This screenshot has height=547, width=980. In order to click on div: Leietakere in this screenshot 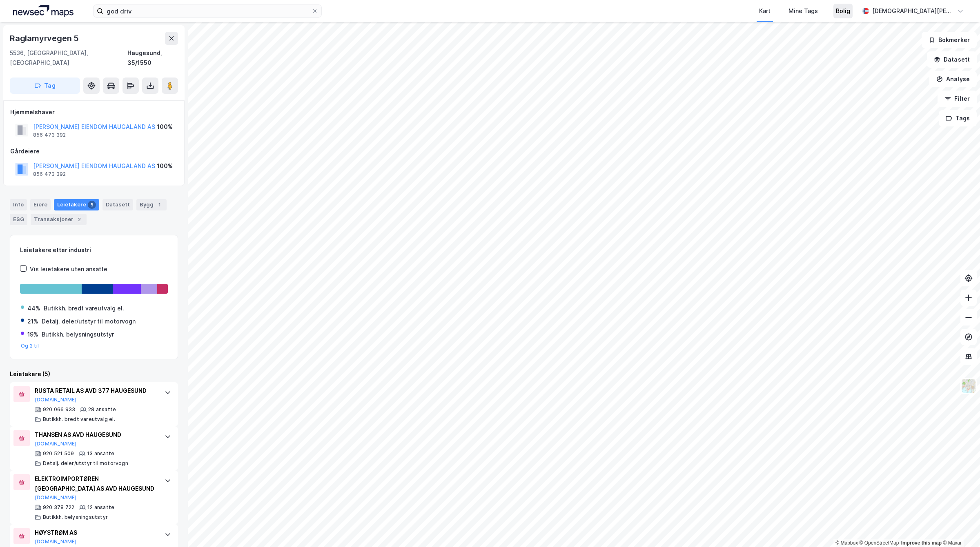, I will do `click(77, 205)`.